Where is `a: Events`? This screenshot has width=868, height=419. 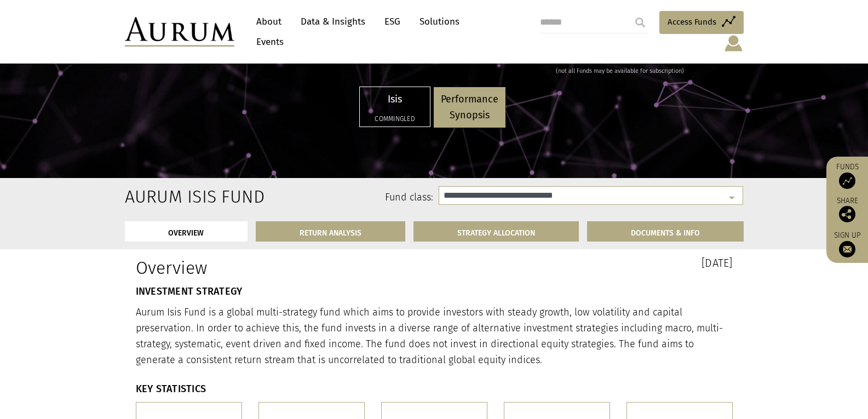
a: Events is located at coordinates (267, 41).